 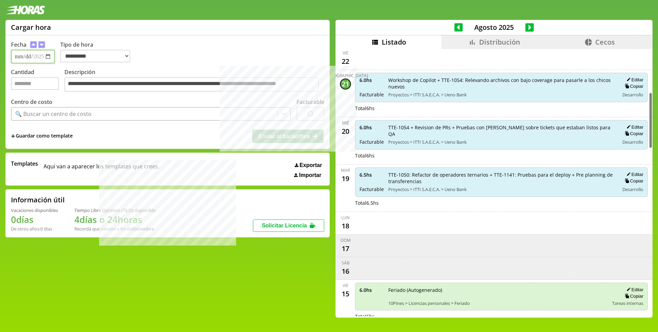 What do you see at coordinates (345, 61) in the screenshot?
I see `div: 22` at bounding box center [345, 61].